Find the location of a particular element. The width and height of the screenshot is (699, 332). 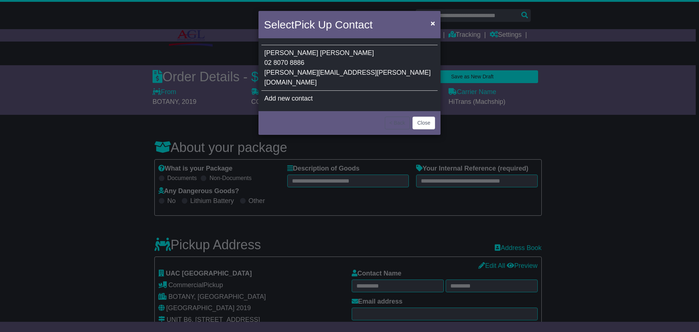

span: 02 8070 8886 is located at coordinates (285, 63).